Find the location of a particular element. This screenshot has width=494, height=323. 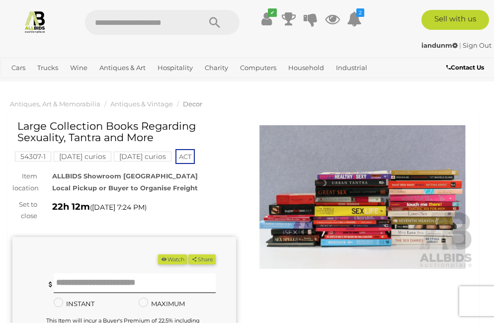

a: iandunm is located at coordinates (440, 45).